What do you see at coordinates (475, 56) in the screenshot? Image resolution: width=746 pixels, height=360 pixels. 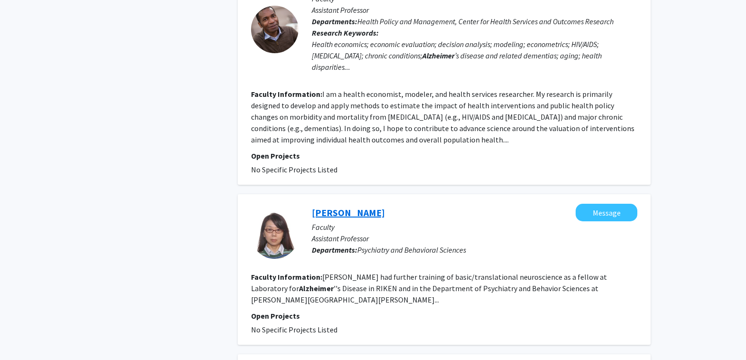 I see `div: Health economics; economic evaluation; decision analysis; modeling; econometrics; HIV/AIDS; [MEDI...` at bounding box center [475, 56].